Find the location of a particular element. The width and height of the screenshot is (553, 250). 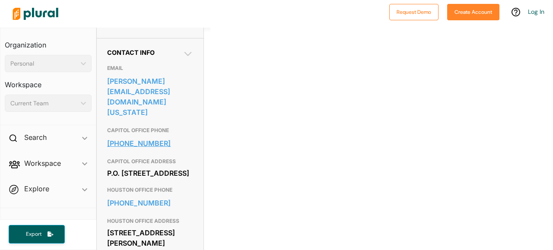

h2: Search is located at coordinates (35, 137).